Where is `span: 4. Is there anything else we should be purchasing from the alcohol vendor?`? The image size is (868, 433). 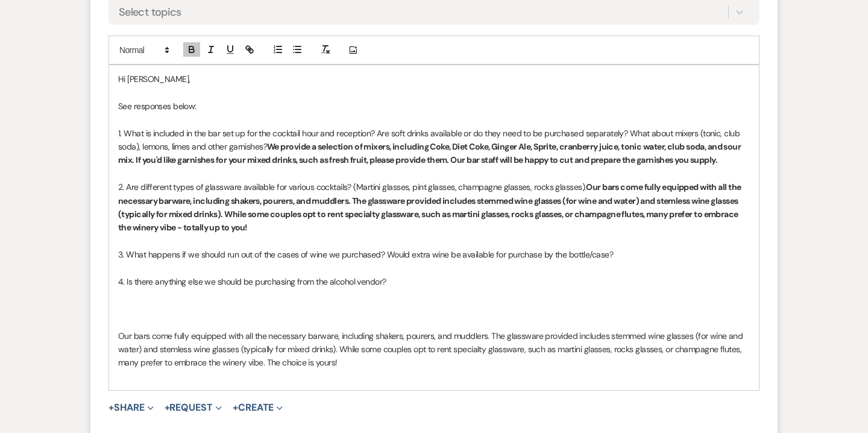 span: 4. Is there anything else we should be purchasing from the alcohol vendor? is located at coordinates (252, 282).